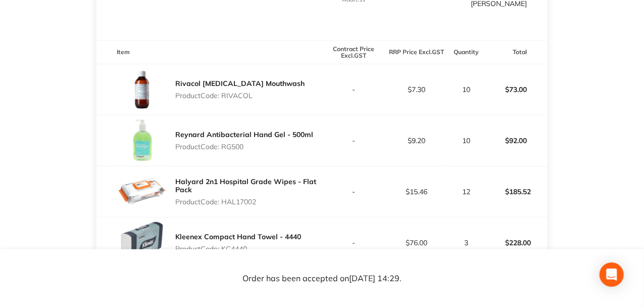 Image resolution: width=644 pixels, height=307 pixels. I want to click on th: RRP Price Excl. GST, so click(416, 52).